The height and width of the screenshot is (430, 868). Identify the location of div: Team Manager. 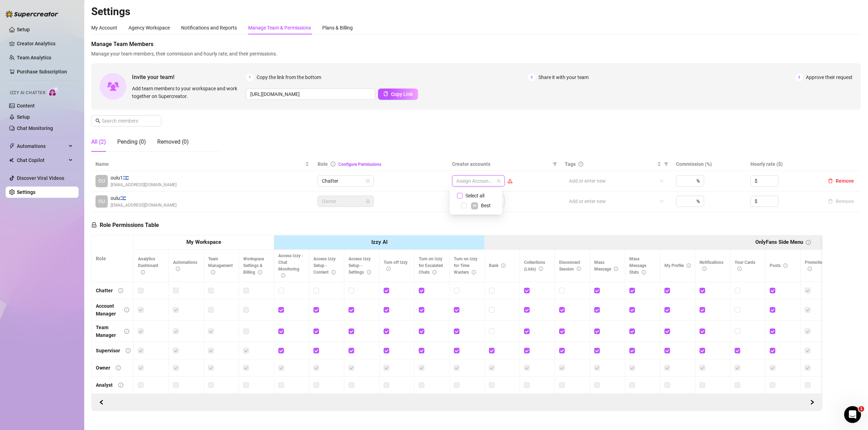
(107, 331).